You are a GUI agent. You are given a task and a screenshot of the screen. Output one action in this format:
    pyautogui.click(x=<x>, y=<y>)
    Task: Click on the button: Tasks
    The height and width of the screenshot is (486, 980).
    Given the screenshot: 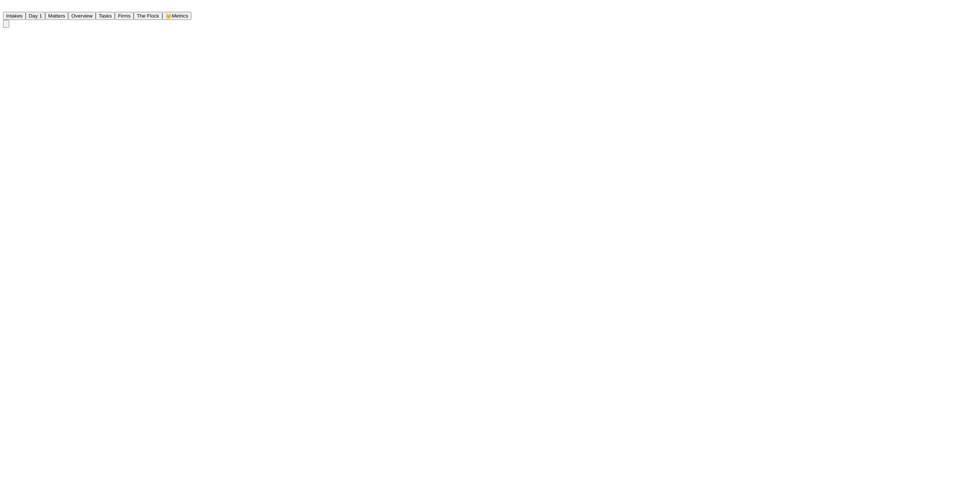 What is the action you would take?
    pyautogui.click(x=105, y=15)
    